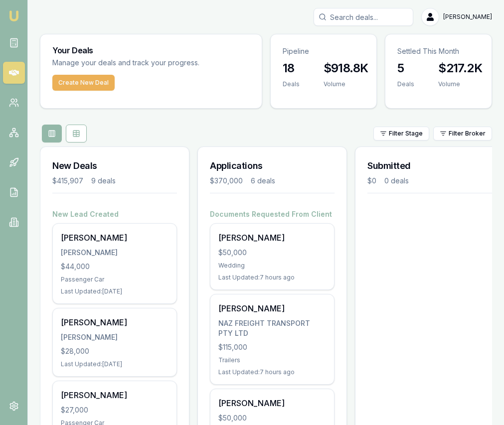 This screenshot has height=425, width=504. Describe the element at coordinates (467, 133) in the screenshot. I see `span: Filter Broker` at that location.